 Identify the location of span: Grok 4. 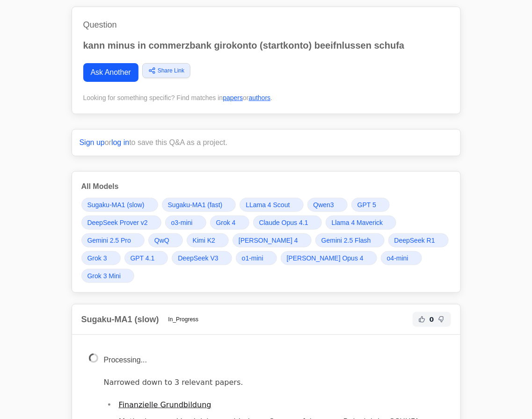
(226, 223).